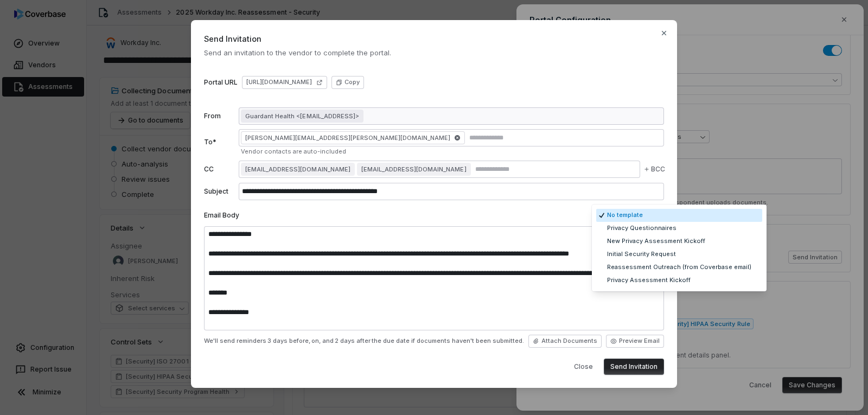 This screenshot has width=868, height=415. Describe the element at coordinates (649, 280) in the screenshot. I see `span: Privacy Assessment Kickoff` at that location.